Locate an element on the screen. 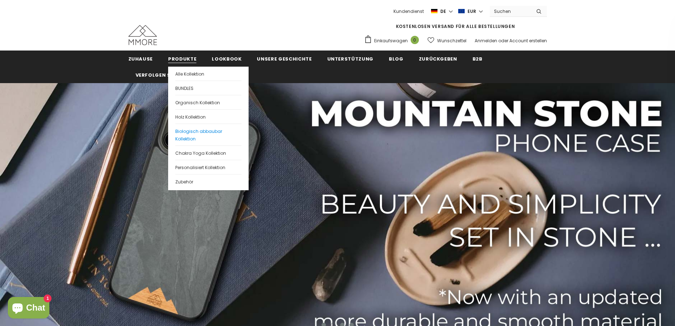 This screenshot has height=326, width=675. a: Anmelden is located at coordinates (486, 40).